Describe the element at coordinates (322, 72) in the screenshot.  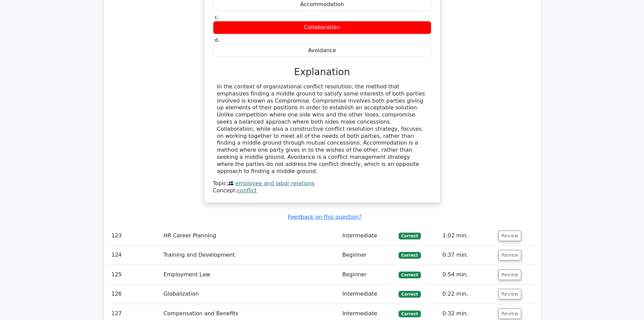
I see `h3: Explanation` at that location.